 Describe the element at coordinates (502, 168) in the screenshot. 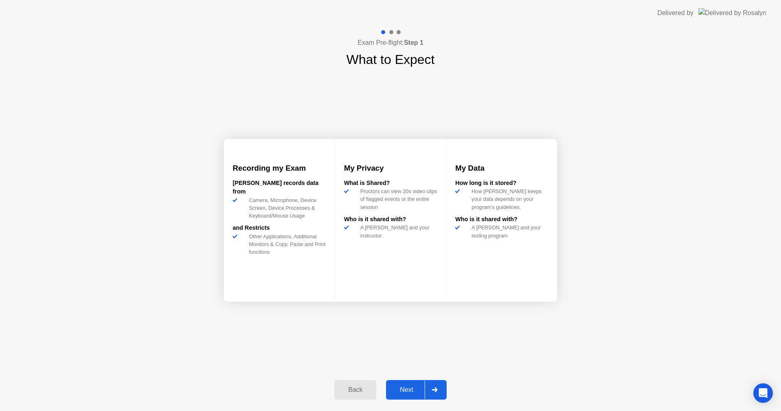

I see `h3: My Data` at that location.